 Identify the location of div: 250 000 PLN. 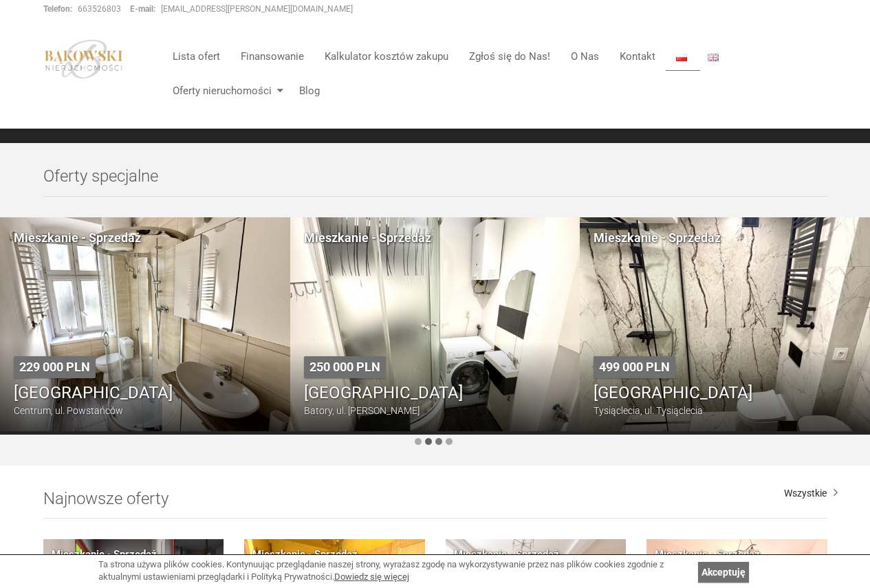
(345, 367).